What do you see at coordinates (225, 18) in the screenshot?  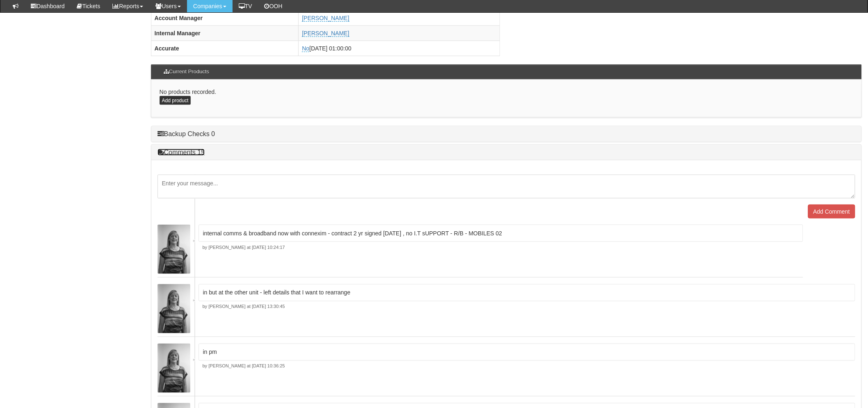 I see `th: Account Manager` at bounding box center [225, 18].